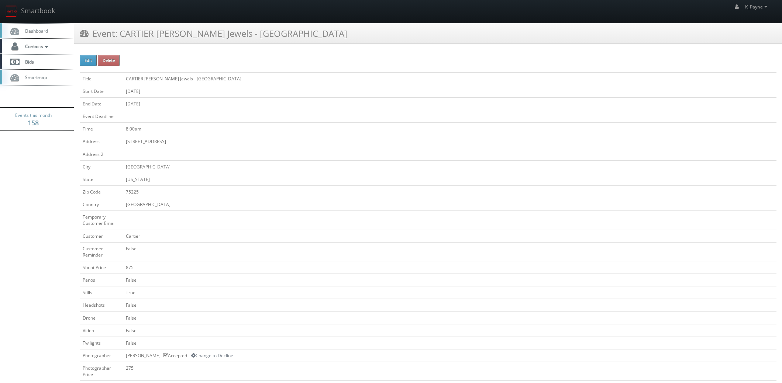 This screenshot has width=782, height=383. What do you see at coordinates (101, 117) in the screenshot?
I see `td: Event Deadline` at bounding box center [101, 117].